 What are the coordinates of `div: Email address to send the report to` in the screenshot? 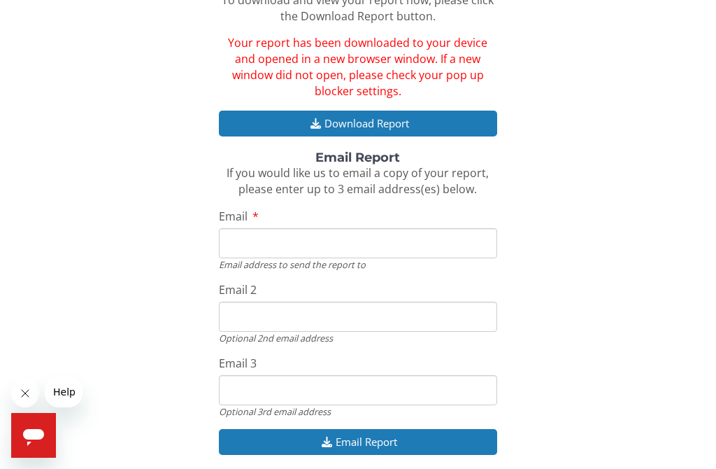 It's located at (358, 264).